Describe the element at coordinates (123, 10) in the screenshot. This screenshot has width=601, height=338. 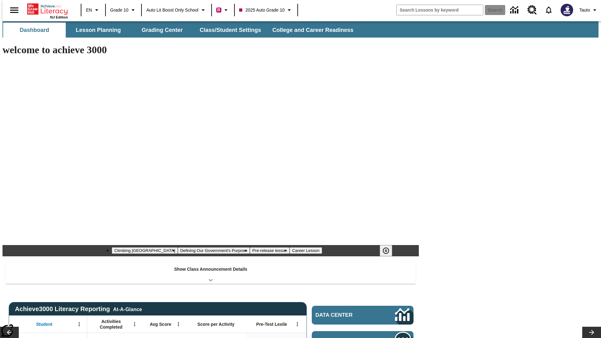
I see `button: Grade: Grade 10, Select a grade` at that location.